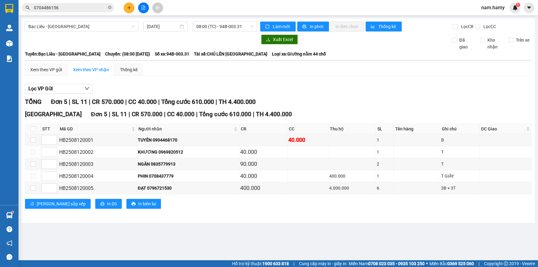 The height and width of the screenshot is (267, 538). Describe the element at coordinates (451, 263) in the screenshot. I see `span: Miền Bắc` at that location.